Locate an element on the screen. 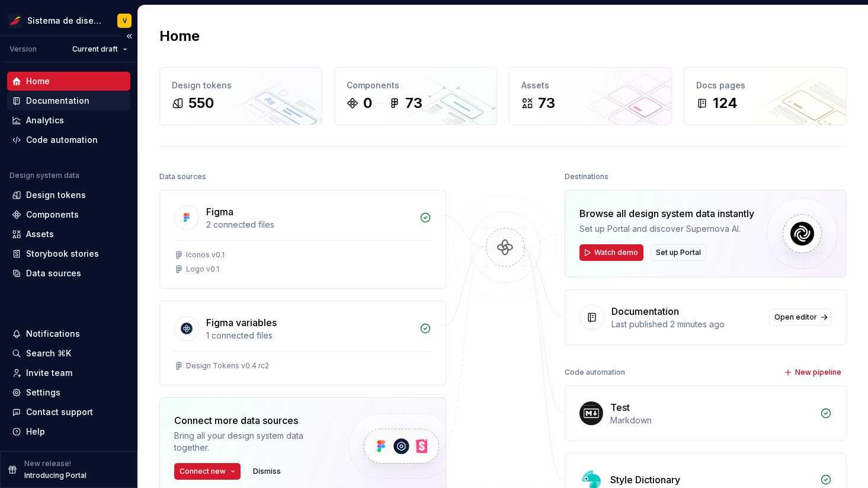 The width and height of the screenshot is (868, 488). div: Iconos v0.1 is located at coordinates (205, 254).